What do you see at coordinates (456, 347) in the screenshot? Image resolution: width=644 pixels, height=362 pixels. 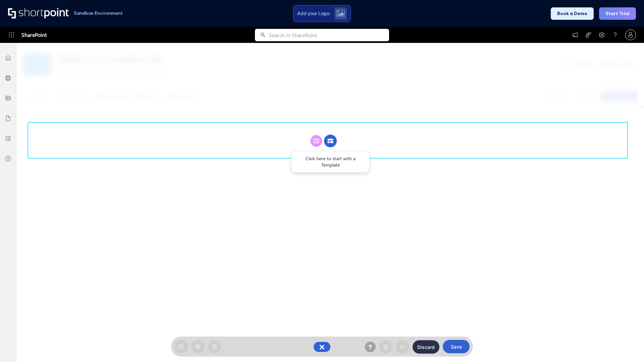 I see `button: Save` at bounding box center [456, 347].